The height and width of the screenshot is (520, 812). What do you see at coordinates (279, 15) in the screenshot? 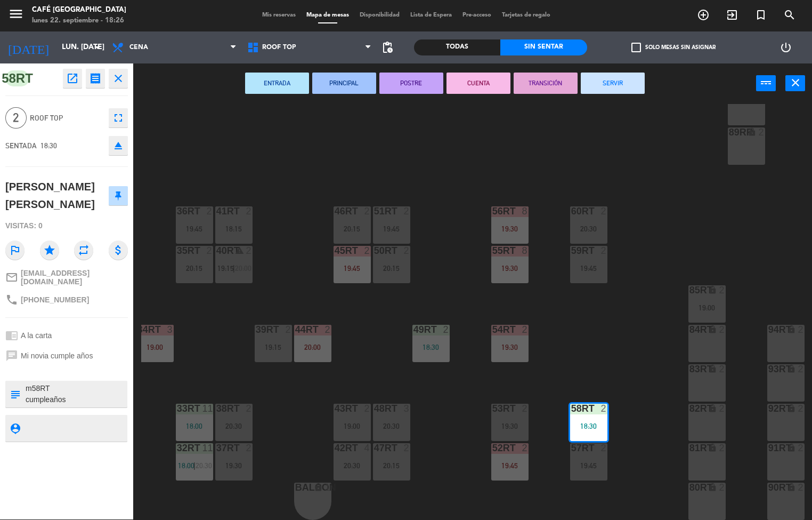
I see `span: Mis reservas` at bounding box center [279, 15].